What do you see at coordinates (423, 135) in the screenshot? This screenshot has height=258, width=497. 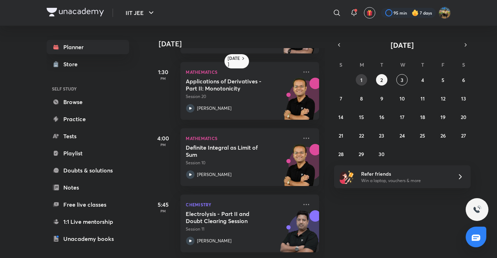 I see `abbr: September 25, 2025` at bounding box center [423, 135].